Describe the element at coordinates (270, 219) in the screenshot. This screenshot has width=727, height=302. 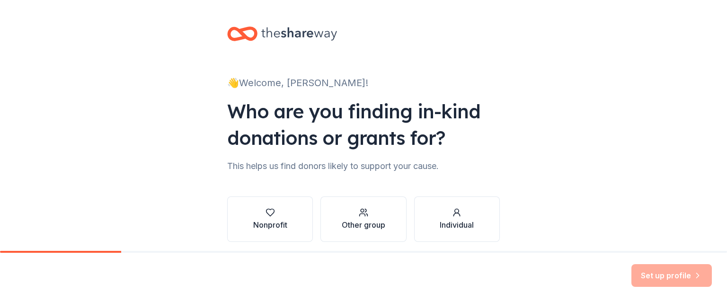
I see `button: Nonprofit` at that location.